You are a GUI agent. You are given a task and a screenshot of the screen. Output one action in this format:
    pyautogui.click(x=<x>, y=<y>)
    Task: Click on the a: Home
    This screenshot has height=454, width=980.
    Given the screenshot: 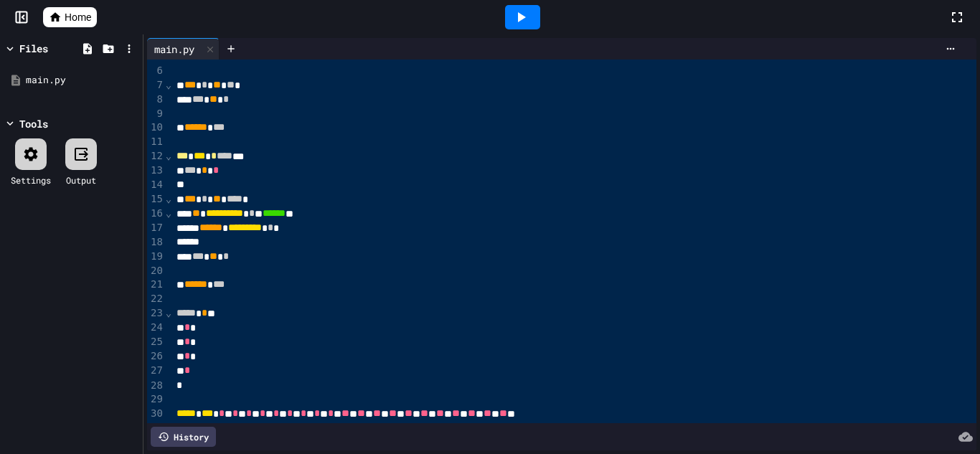 What is the action you would take?
    pyautogui.click(x=69, y=17)
    